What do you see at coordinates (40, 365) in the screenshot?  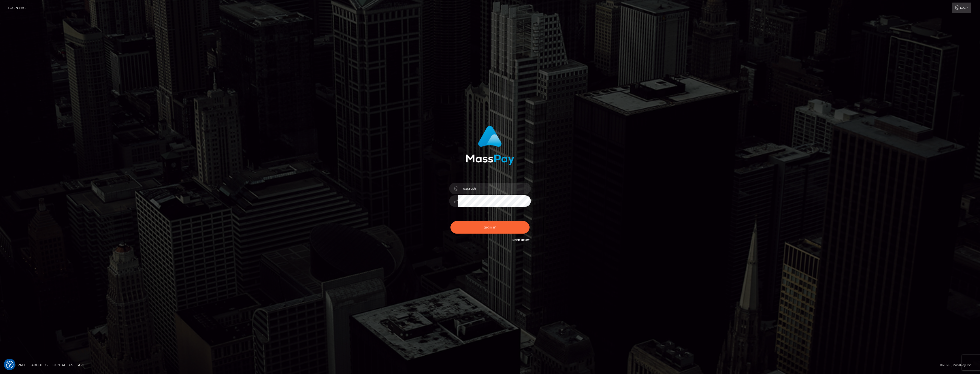 I see `a: About Us` at bounding box center [40, 365].